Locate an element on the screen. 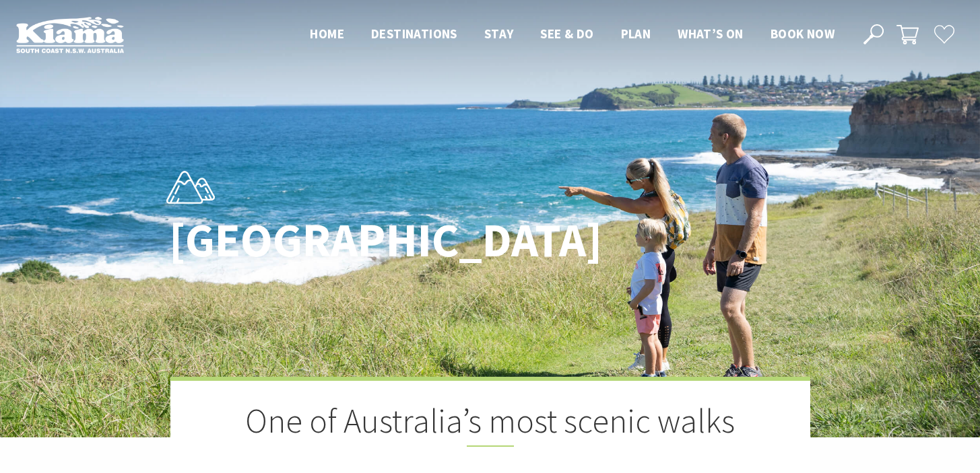  span: See & Do is located at coordinates (566, 34).